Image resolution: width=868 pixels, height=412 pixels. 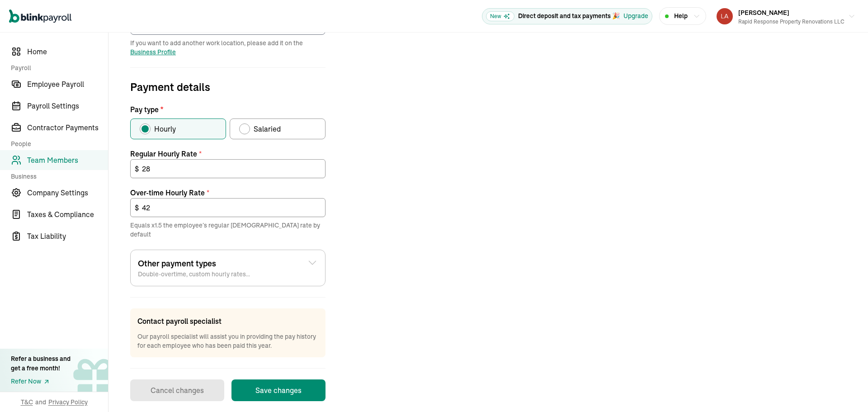 I want to click on a: Refer Now, so click(x=41, y=381).